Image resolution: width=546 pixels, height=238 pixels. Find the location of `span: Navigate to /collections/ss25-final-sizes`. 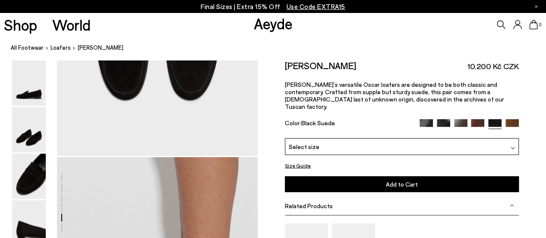

span: Navigate to /collections/ss25-final-sizes is located at coordinates (316, 6).